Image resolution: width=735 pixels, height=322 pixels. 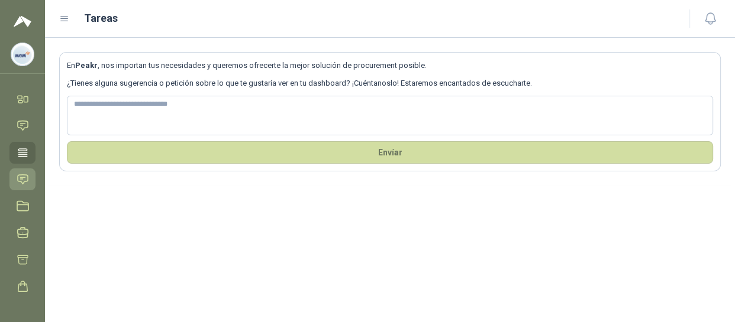 What do you see at coordinates (101, 18) in the screenshot?
I see `h1: Tareas` at bounding box center [101, 18].